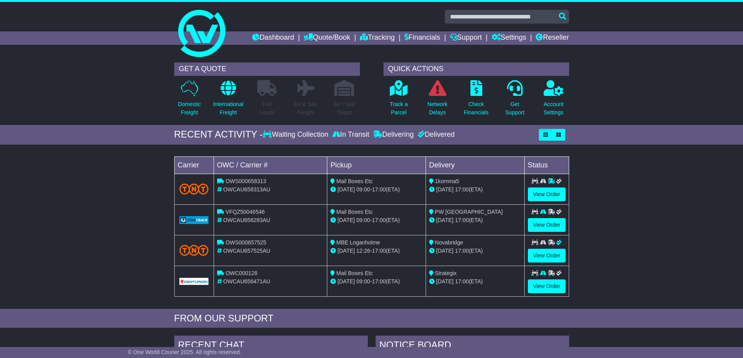  I want to click on td: Carrier, so click(194, 165).